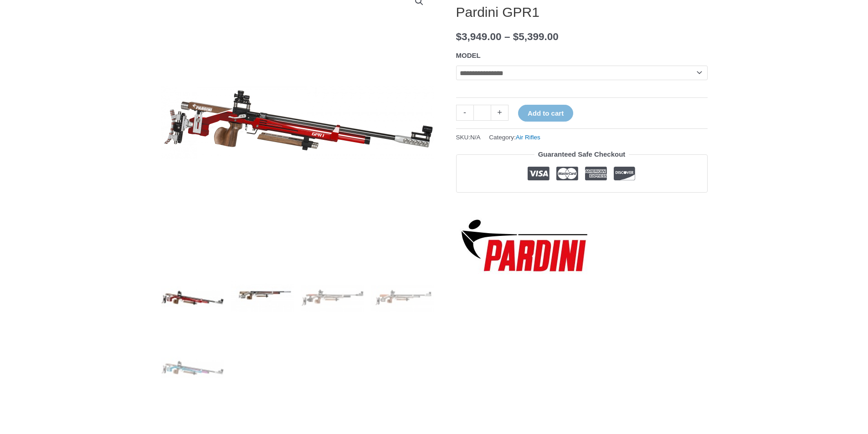 This screenshot has width=868, height=434. I want to click on a: Air Rifles, so click(528, 137).